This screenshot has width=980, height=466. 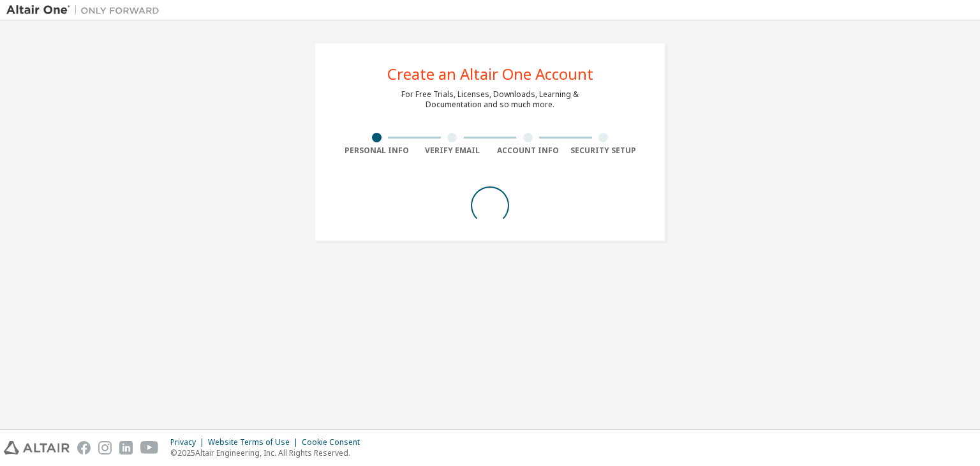 I want to click on img: altair_logo.svg, so click(x=36, y=447).